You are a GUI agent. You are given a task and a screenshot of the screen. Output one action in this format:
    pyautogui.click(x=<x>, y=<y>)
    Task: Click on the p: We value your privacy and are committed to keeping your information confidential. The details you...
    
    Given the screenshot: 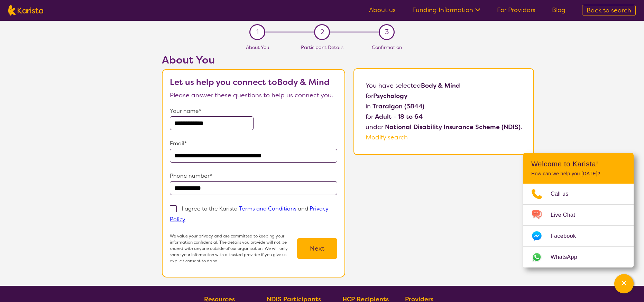 What is the action you would take?
    pyautogui.click(x=233, y=249)
    